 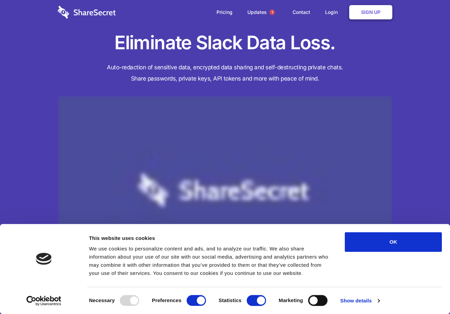 I want to click on img: logo-wordmark-white-trans-d4663122ce5f474addd5e946df7df03e33cb6a1c49d2221995e7729f52c070b2.svg, so click(x=87, y=12).